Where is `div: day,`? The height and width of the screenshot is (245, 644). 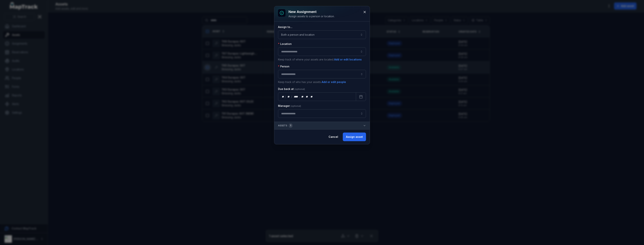
div: day, is located at coordinates (283, 97).